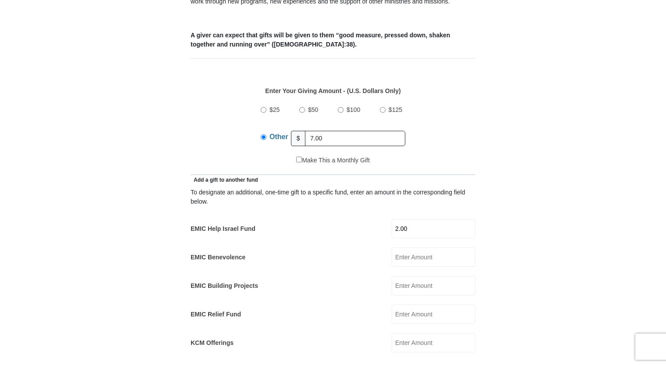  I want to click on span: $125, so click(395, 110).